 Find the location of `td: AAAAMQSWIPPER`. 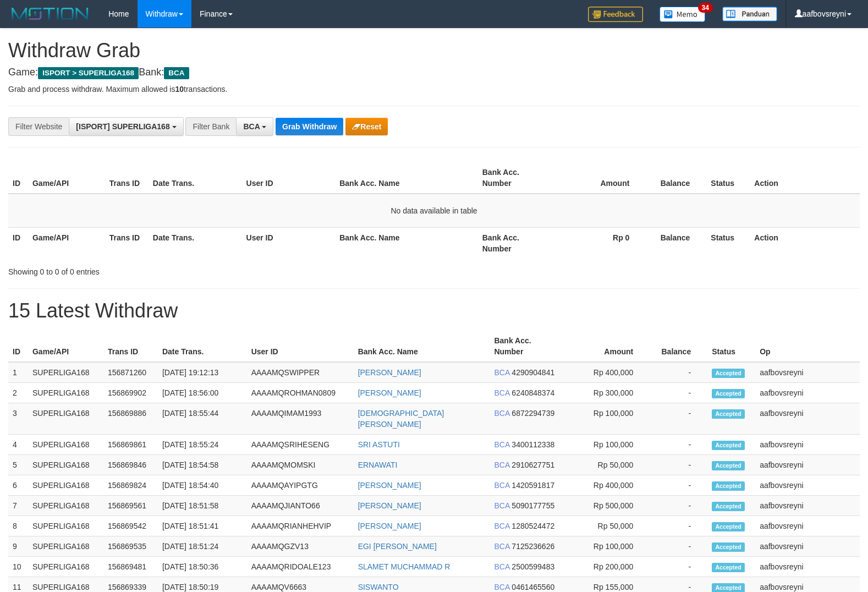

td: AAAAMQSWIPPER is located at coordinates (300, 372).